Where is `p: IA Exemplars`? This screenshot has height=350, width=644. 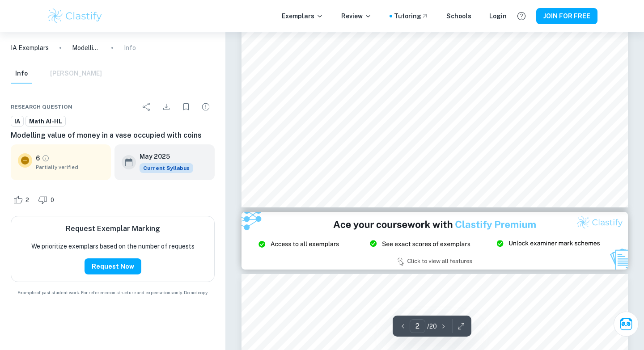 p: IA Exemplars is located at coordinates (30, 48).